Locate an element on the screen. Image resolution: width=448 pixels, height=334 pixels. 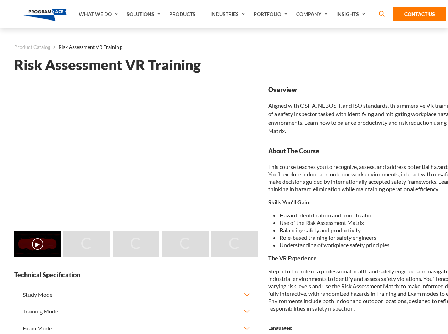
li: Risk Assessment VR Training is located at coordinates (86, 47).